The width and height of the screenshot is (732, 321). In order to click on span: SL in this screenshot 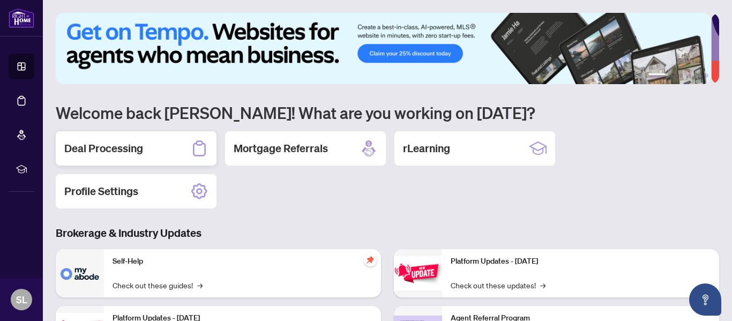, I will do `click(21, 300)`.